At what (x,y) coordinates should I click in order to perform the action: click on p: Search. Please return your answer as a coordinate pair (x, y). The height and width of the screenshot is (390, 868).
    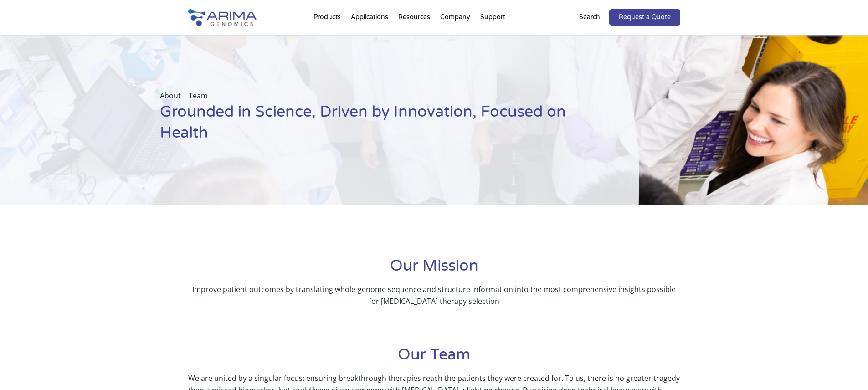
    Looking at the image, I should click on (589, 17).